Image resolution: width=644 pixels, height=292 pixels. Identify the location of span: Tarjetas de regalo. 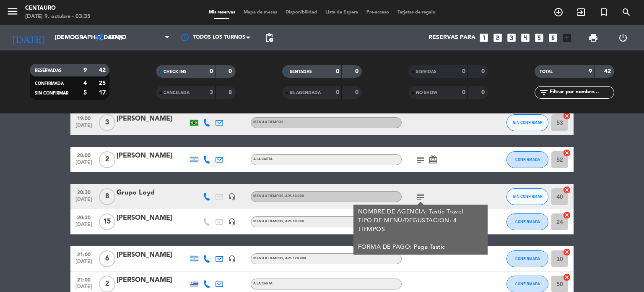
(417, 12).